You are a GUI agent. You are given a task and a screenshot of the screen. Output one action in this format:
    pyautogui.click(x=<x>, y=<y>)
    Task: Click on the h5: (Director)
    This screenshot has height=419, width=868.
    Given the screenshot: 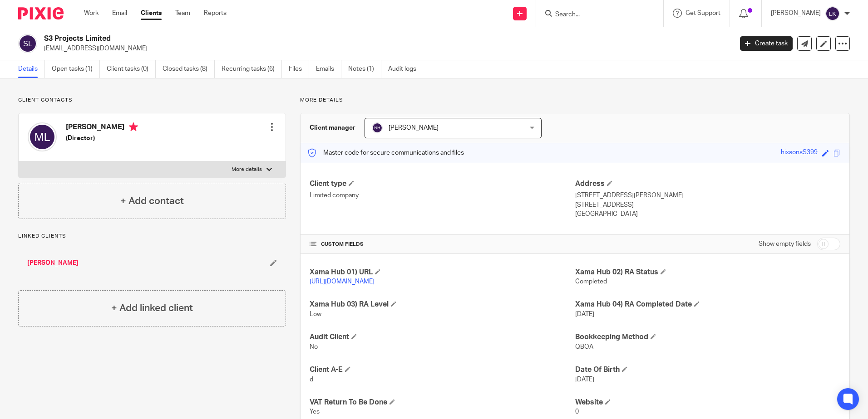 What is the action you would take?
    pyautogui.click(x=101, y=138)
    